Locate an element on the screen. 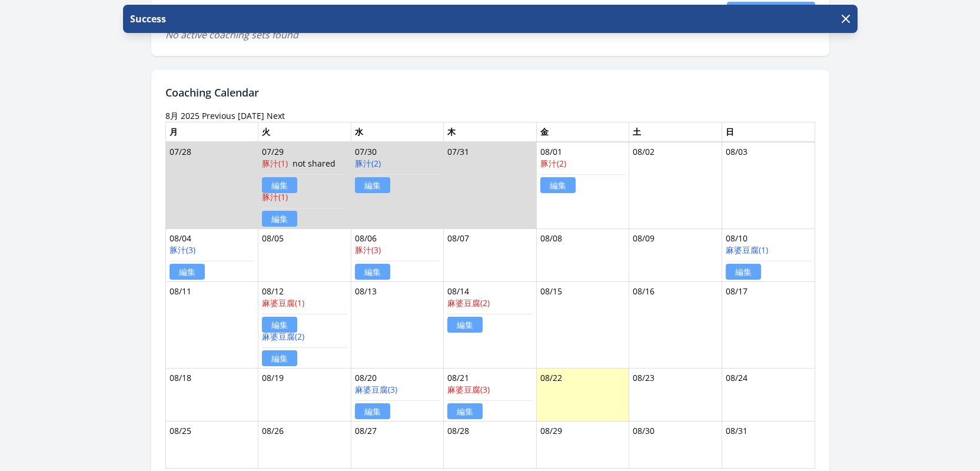  td: 08/28 is located at coordinates (490, 445).